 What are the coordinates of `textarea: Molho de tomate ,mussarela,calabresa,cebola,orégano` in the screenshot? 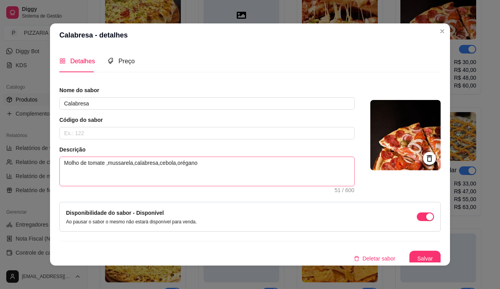 It's located at (207, 171).